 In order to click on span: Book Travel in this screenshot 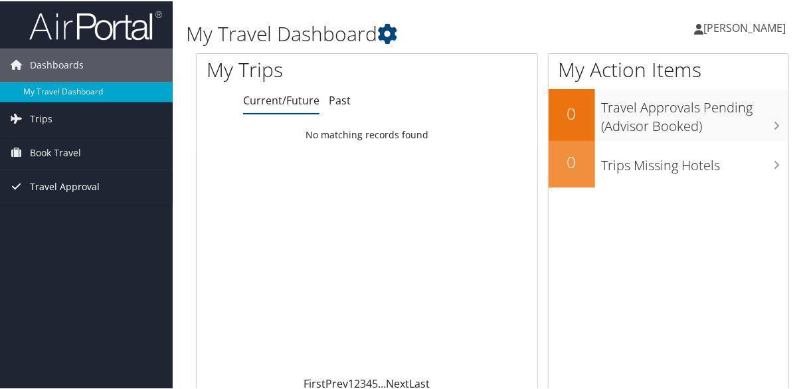, I will do `click(55, 151)`.